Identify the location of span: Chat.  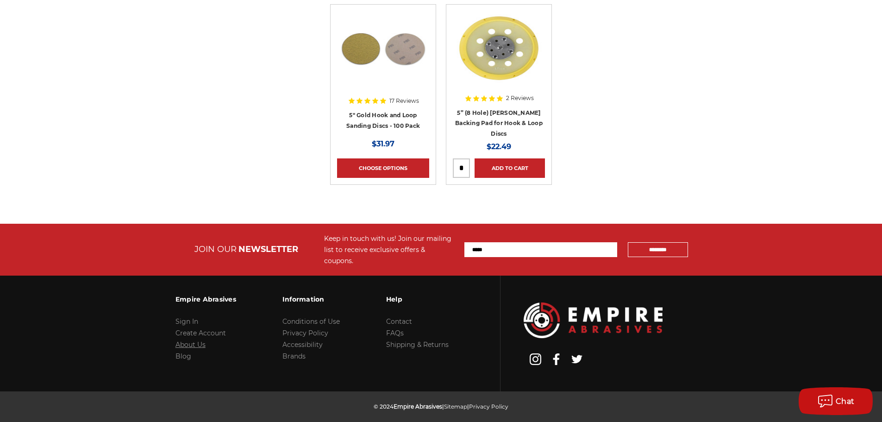
(845, 401).